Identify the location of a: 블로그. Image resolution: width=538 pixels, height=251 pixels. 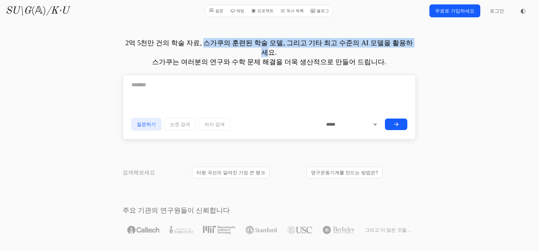
(320, 11).